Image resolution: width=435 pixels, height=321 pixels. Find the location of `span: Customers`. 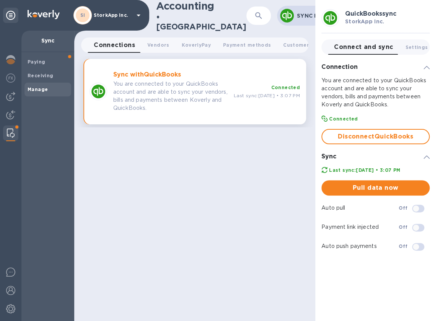

span: Customers is located at coordinates (297, 45).